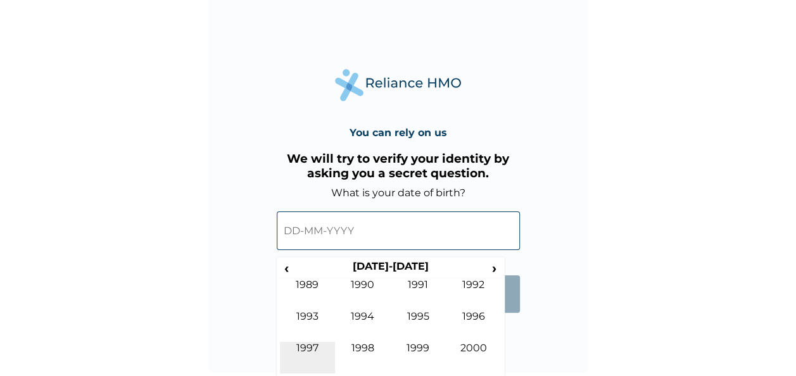  Describe the element at coordinates (308, 294) in the screenshot. I see `td: 1989` at that location.